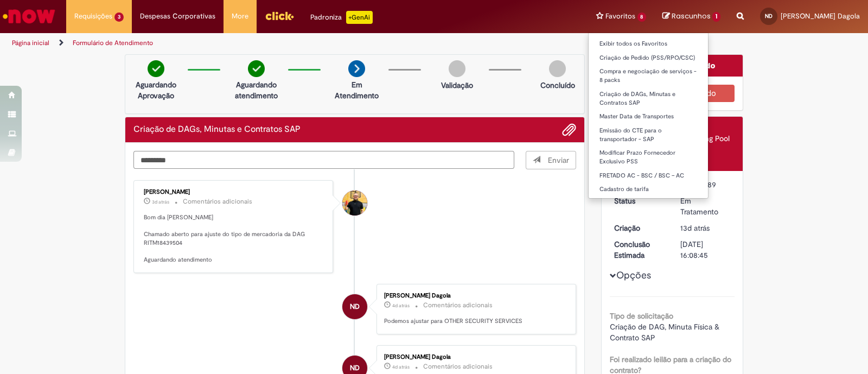 This screenshot has width=868, height=374. What do you see at coordinates (359, 17) in the screenshot?
I see `p: +GenAi` at bounding box center [359, 17].